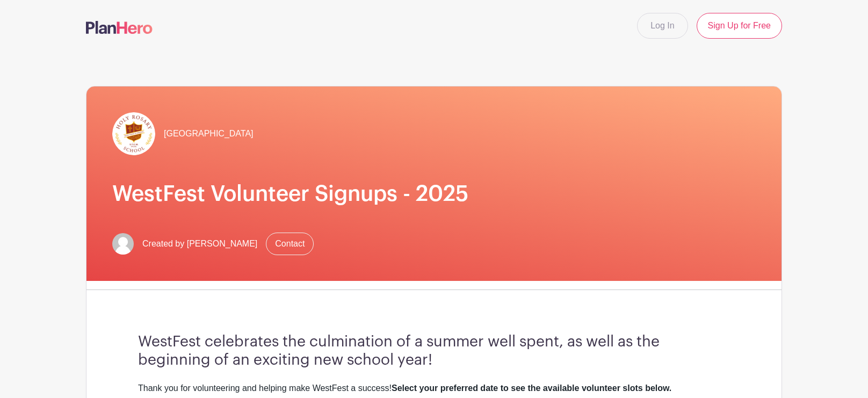  I want to click on h1: WestFest Volunteer Signups - 2025, so click(434, 194).